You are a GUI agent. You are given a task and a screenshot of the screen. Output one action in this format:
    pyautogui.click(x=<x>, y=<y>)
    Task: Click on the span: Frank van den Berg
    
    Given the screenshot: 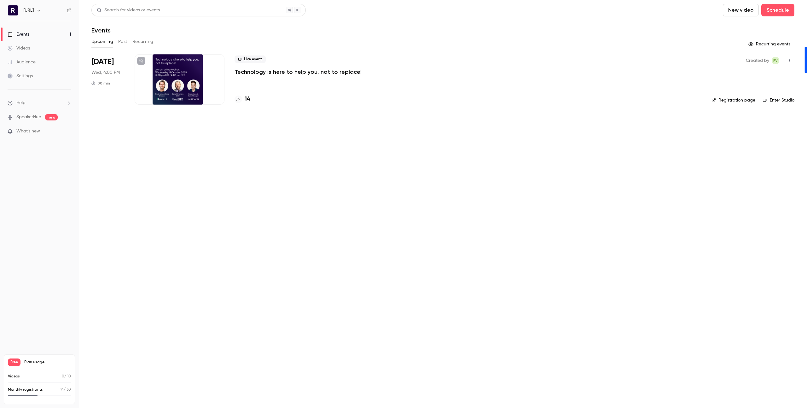 What is the action you would take?
    pyautogui.click(x=775, y=61)
    